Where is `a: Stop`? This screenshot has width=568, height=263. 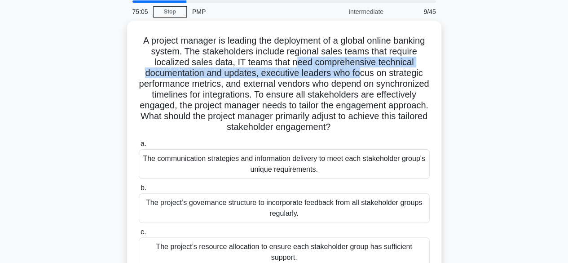
a: Stop is located at coordinates (170, 12).